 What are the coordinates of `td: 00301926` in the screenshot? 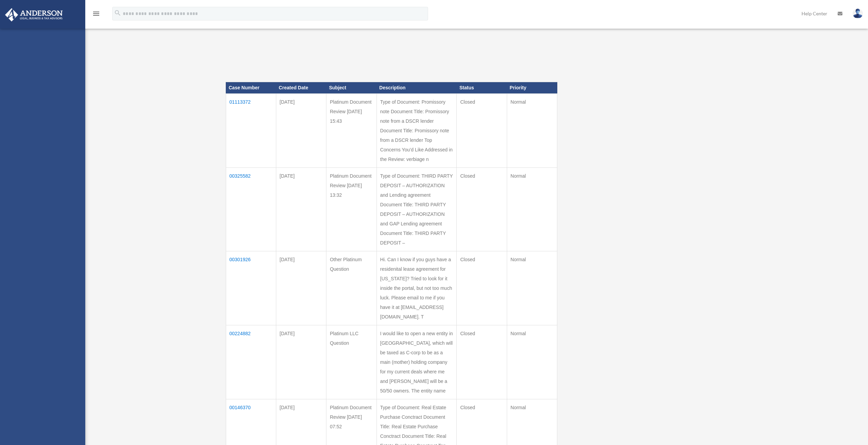 It's located at (251, 288).